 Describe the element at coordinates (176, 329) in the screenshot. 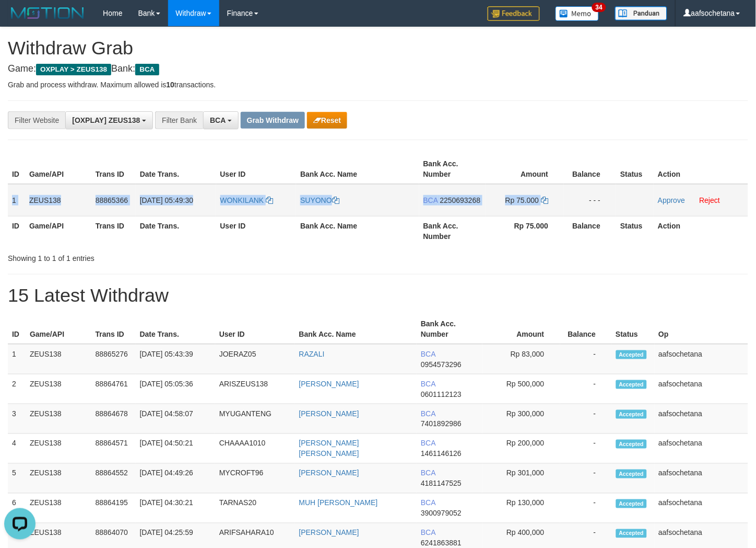

I see `th: Date Trans.` at that location.